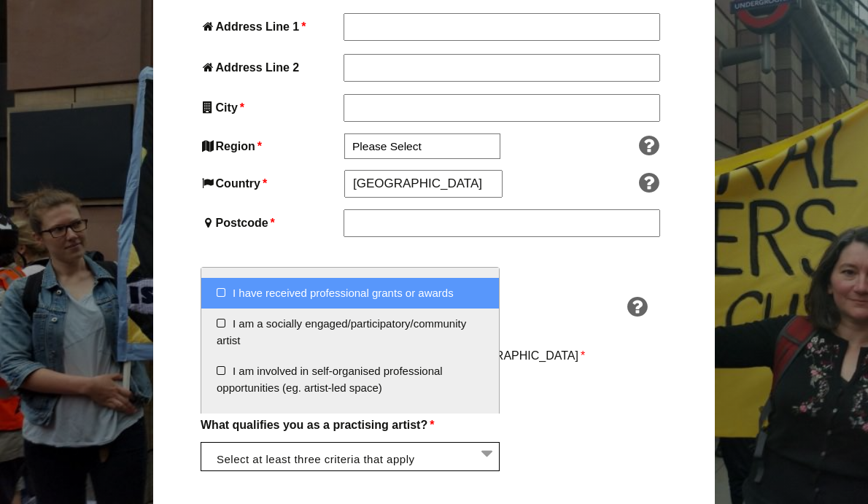 The width and height of the screenshot is (868, 504). Describe the element at coordinates (271, 26) in the screenshot. I see `label: Address Line 1` at that location.